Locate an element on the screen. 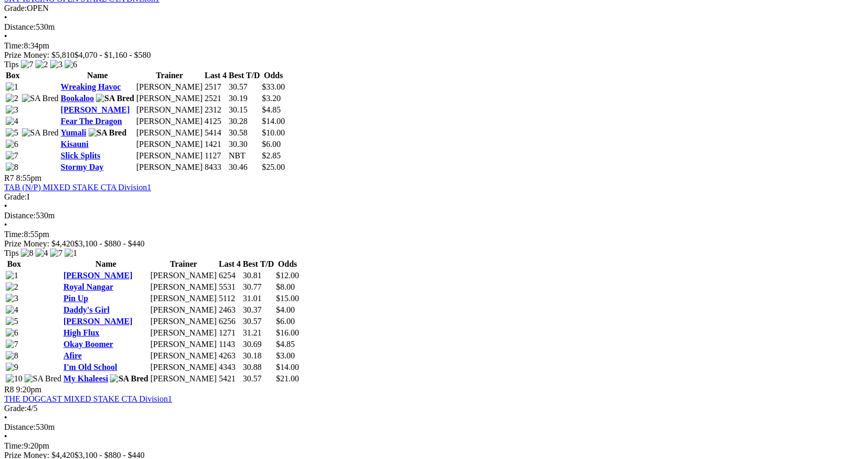 The width and height of the screenshot is (868, 459). a: I'm Old School is located at coordinates (90, 367).